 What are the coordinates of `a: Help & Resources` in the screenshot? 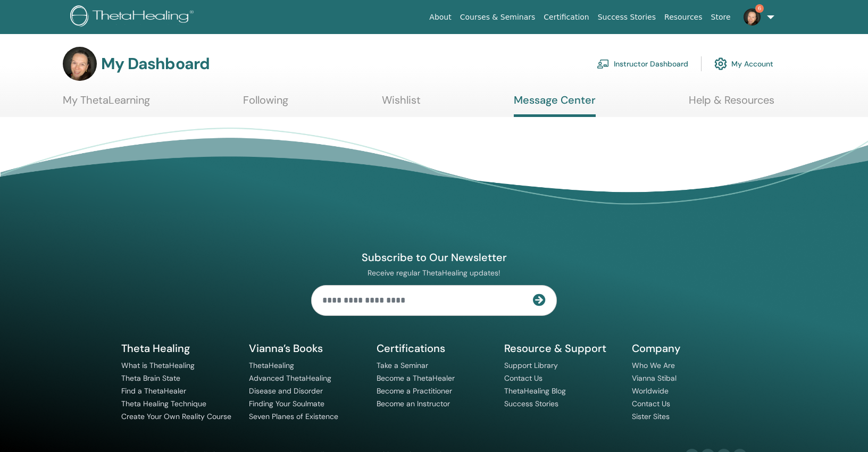 It's located at (731, 103).